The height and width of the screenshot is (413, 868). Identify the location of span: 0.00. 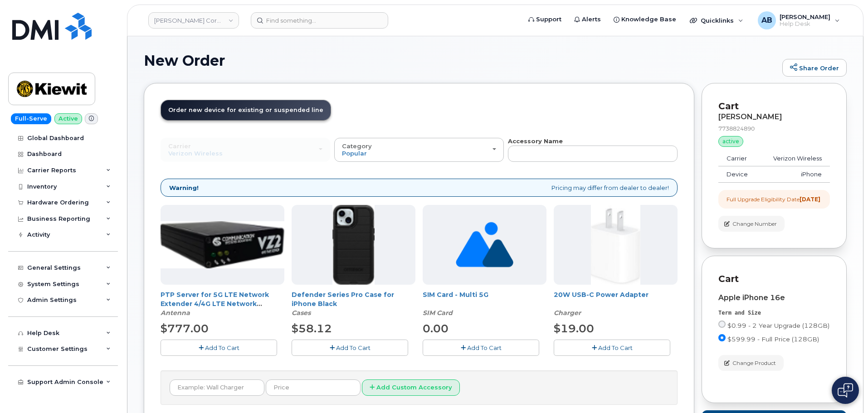
(435, 328).